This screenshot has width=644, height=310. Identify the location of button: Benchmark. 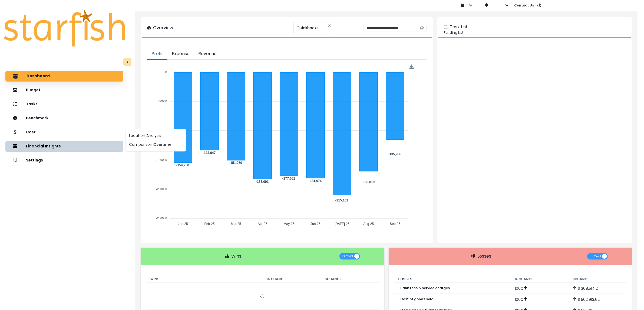
(64, 118).